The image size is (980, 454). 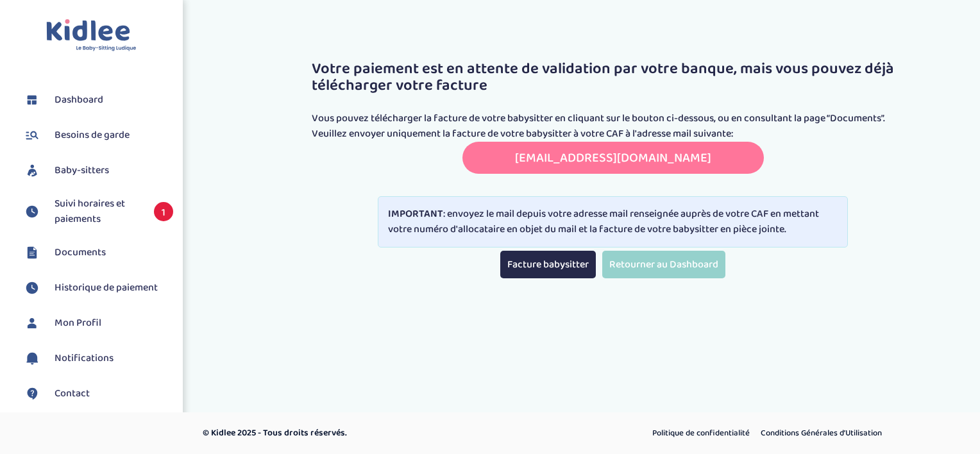 I want to click on img: notification.svg, so click(x=32, y=358).